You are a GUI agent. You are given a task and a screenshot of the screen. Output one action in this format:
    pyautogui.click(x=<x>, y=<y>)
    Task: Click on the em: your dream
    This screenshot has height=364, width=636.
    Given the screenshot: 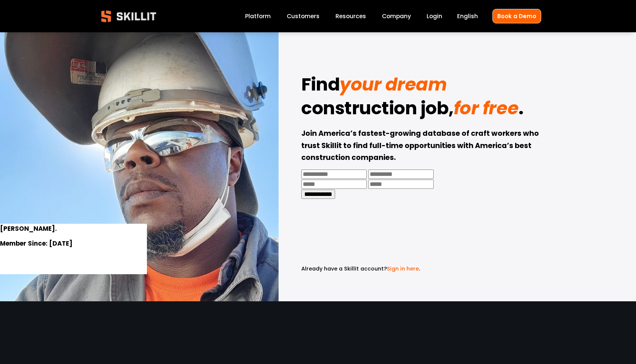 What is the action you would take?
    pyautogui.click(x=393, y=84)
    